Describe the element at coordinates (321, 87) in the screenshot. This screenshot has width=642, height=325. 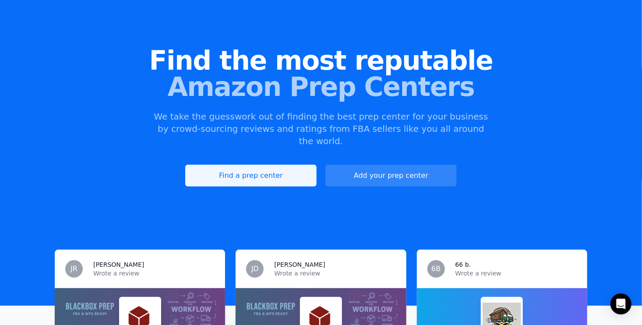
I see `span: Amazon Prep Centers` at that location.